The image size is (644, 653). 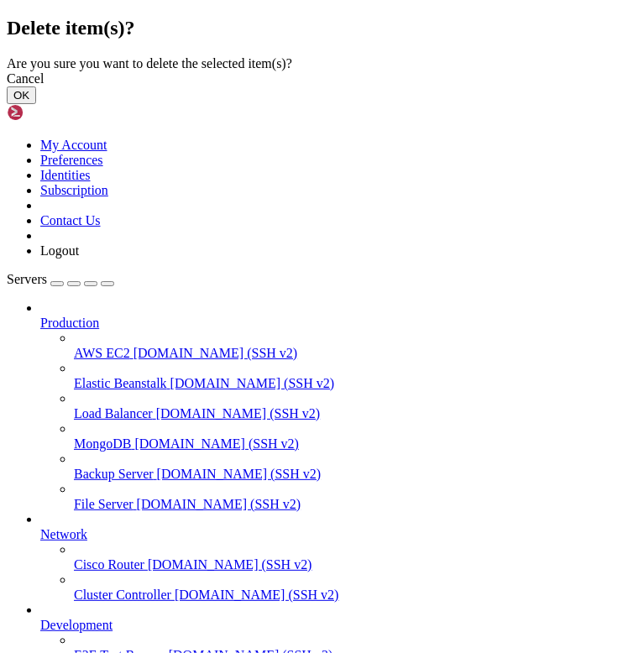 What do you see at coordinates (216, 71) in the screenshot?
I see `x-row: In addition, the execstack tool can be used to flag the s` at bounding box center [216, 71].